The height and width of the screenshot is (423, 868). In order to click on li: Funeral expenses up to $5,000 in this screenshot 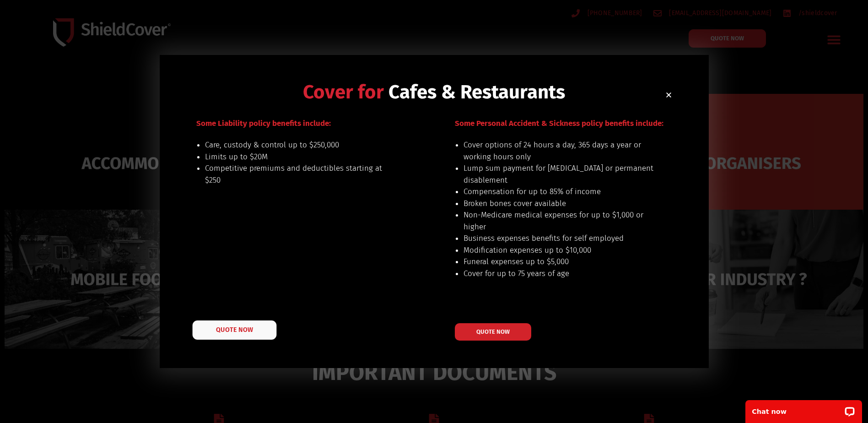, I will do `click(559, 262)`.